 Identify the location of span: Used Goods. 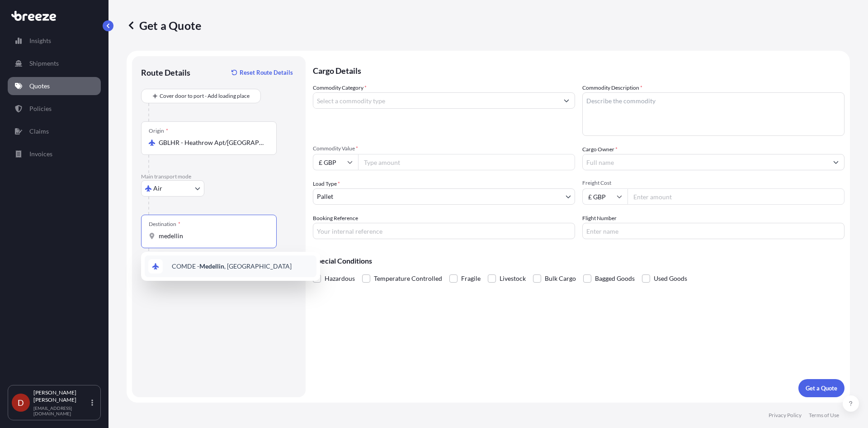
(671, 278).